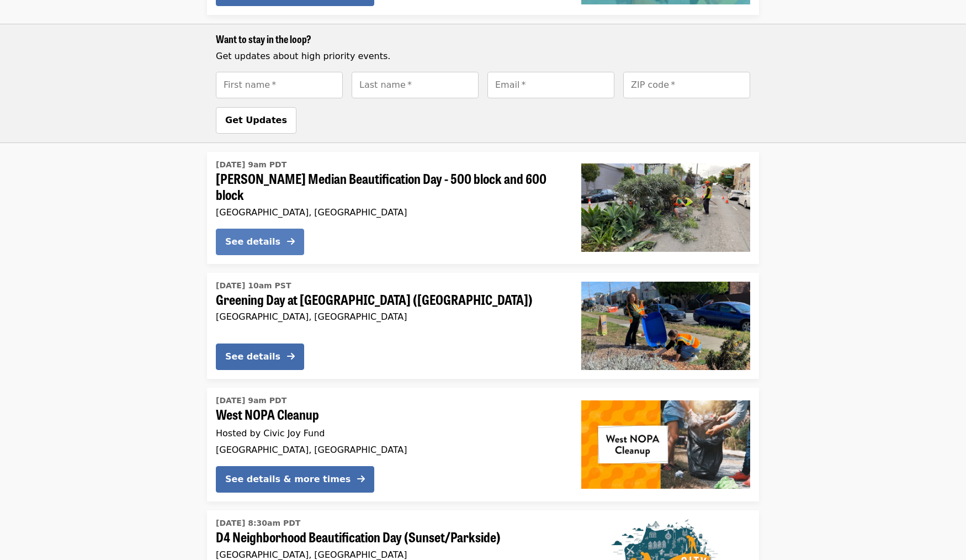  I want to click on a: See details for "West NOPA Cleanup", so click(483, 444).